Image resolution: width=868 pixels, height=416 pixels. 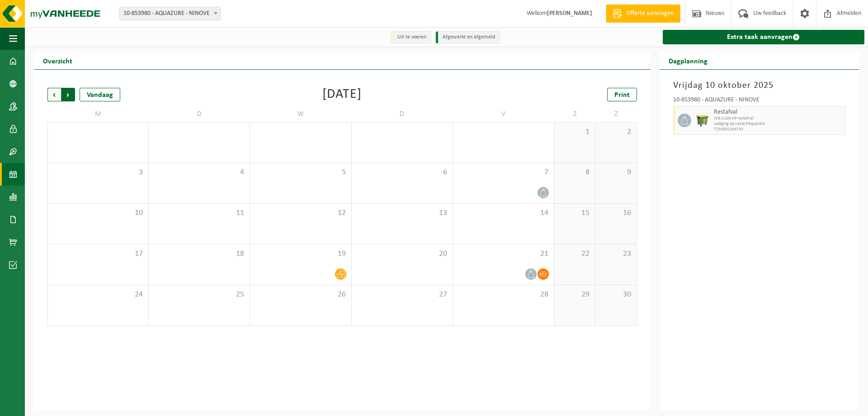 What do you see at coordinates (616, 254) in the screenshot?
I see `span: 23` at bounding box center [616, 254].